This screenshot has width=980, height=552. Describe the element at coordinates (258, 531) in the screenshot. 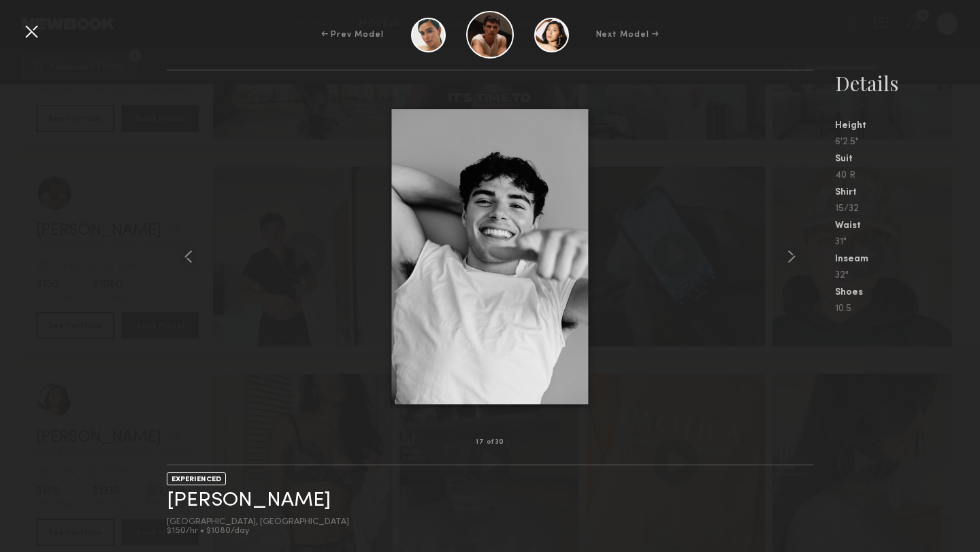

I see `div: $150/hr • $1080/day` at that location.